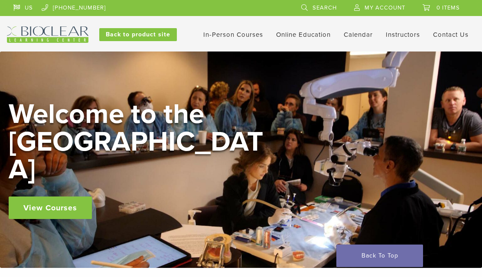 This screenshot has width=482, height=277. What do you see at coordinates (448, 8) in the screenshot?
I see `span: 0 items` at bounding box center [448, 8].